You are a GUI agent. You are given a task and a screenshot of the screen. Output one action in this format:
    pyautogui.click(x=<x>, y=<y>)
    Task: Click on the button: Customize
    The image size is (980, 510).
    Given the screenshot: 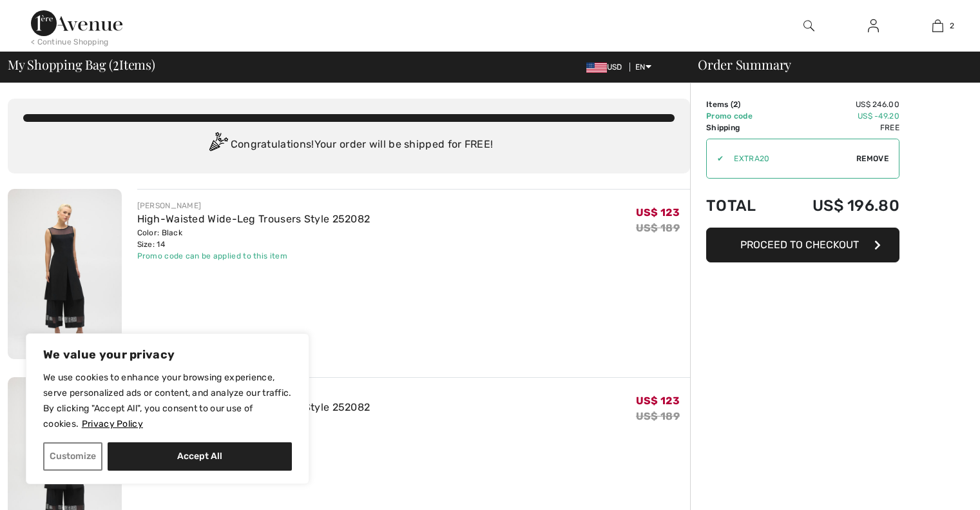 What is the action you would take?
    pyautogui.click(x=73, y=457)
    